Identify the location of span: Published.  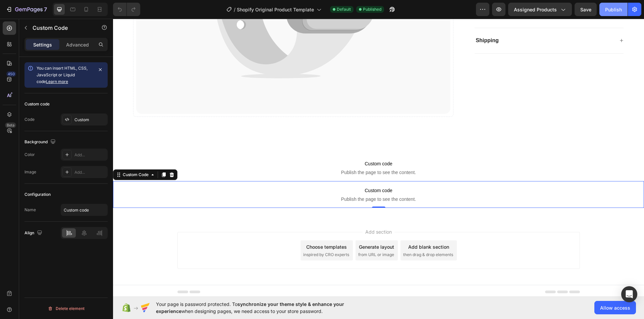
(372, 10).